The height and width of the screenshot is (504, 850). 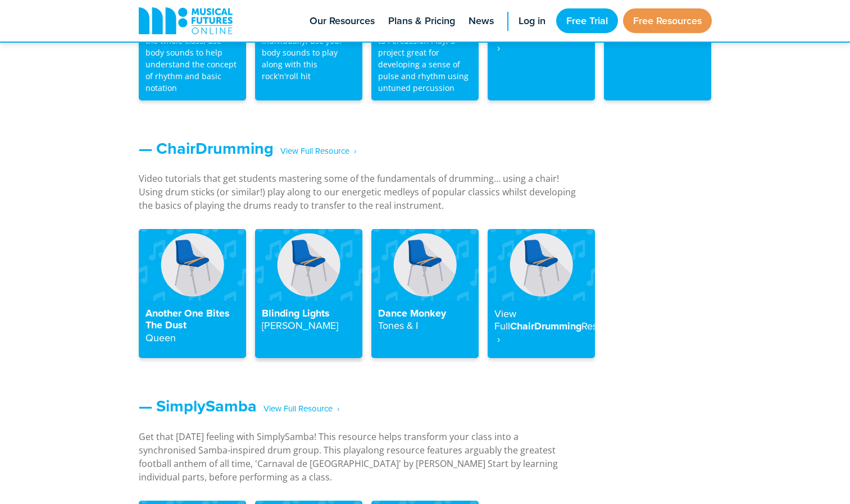 I want to click on a: — ChairDrumming‎ ‎ ‎ View Full Resource‎‏‏‎ ‎ ›, so click(x=247, y=148).